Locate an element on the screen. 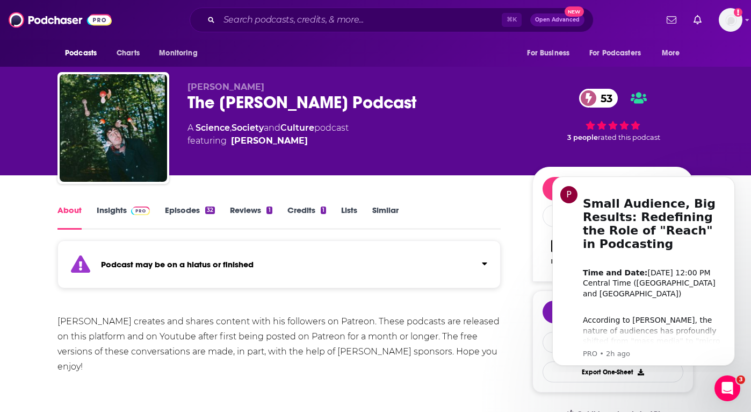 The width and height of the screenshot is (751, 412). a: Credits1 is located at coordinates (307, 217).